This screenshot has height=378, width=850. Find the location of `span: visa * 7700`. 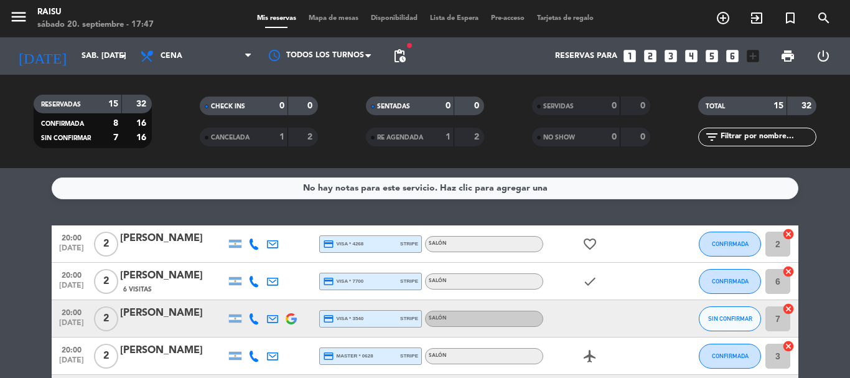

span: visa * 7700 is located at coordinates (343, 281).